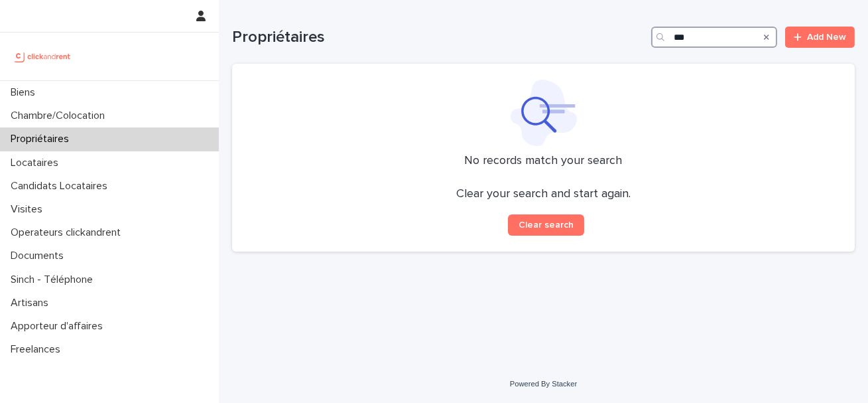 The width and height of the screenshot is (868, 403). I want to click on p: Apporteur d'affaires, so click(59, 326).